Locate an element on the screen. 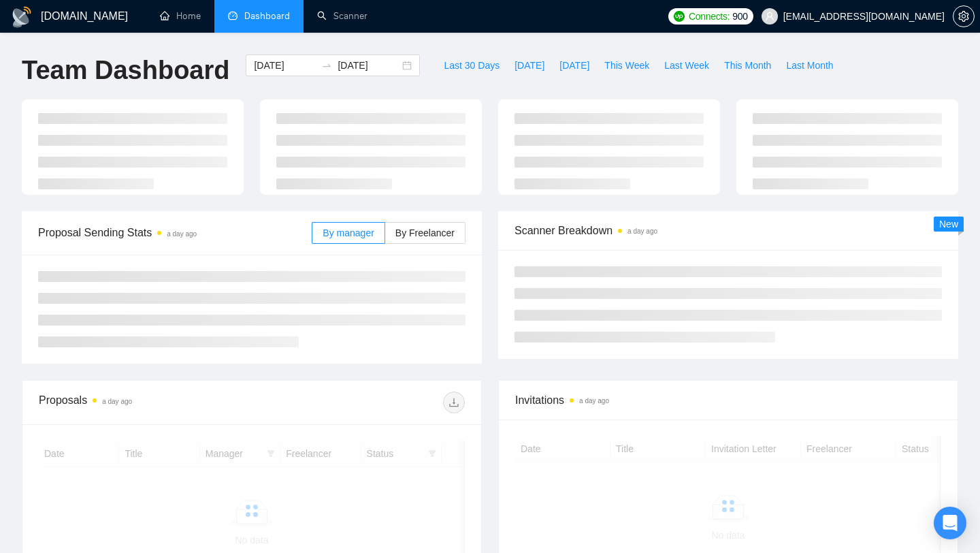  img: upwork-logo.png is located at coordinates (680, 16).